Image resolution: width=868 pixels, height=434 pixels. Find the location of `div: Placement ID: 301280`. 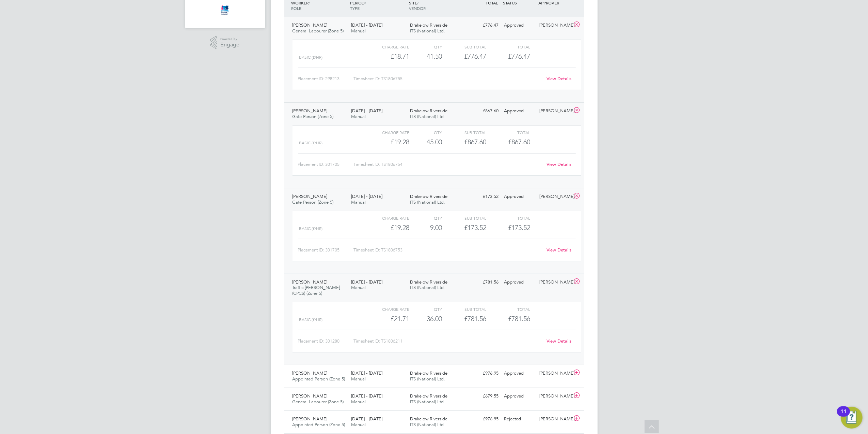

div: Placement ID: 301280 is located at coordinates (325, 341).